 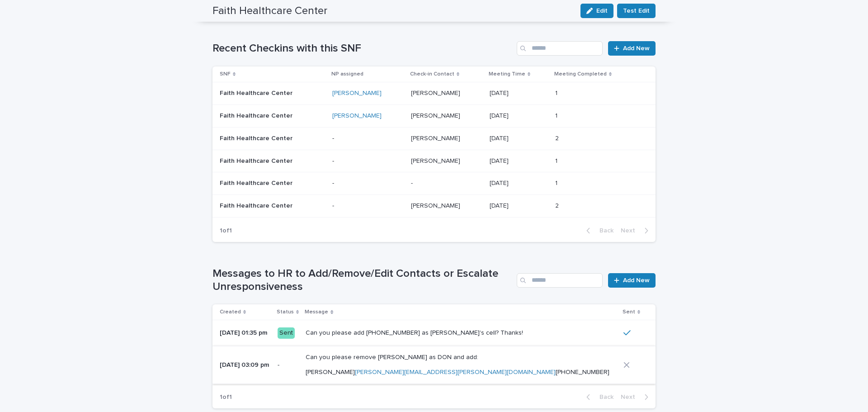 What do you see at coordinates (362, 48) in the screenshot?
I see `h1: Recent Checkins with this SNF` at bounding box center [362, 48].